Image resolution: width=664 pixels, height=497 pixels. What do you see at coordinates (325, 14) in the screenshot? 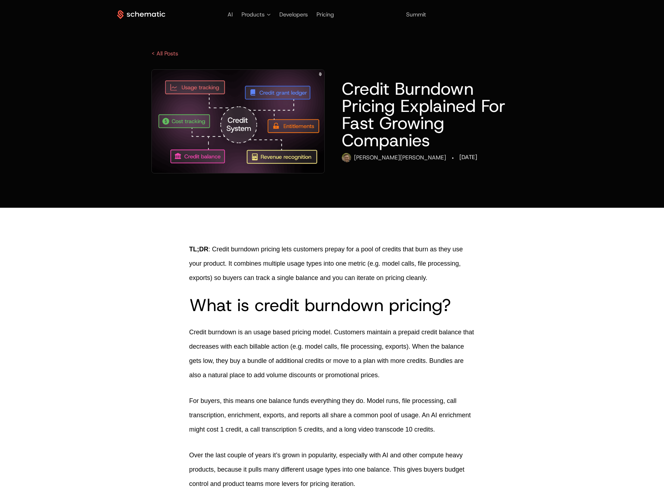
I see `a: Pricing` at bounding box center [325, 14].